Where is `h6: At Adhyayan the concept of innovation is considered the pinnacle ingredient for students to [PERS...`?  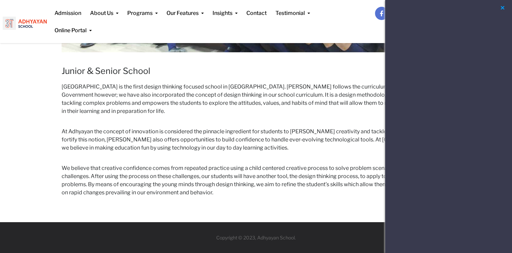 h6: At Adhyayan the concept of innovation is considered the pinnacle ingredient for students to [PERS... is located at coordinates (253, 139).